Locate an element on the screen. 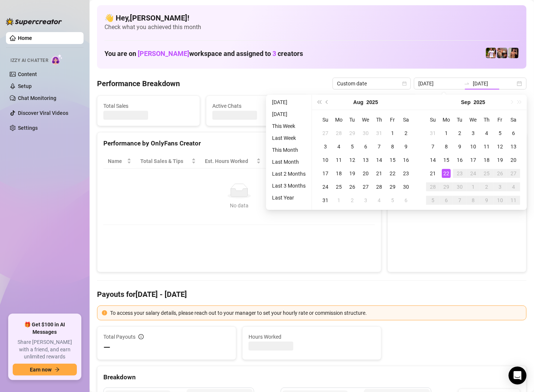  span: 3 is located at coordinates (274, 53).